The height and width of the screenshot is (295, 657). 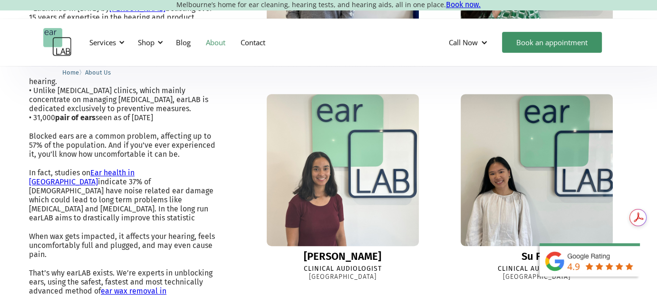 What do you see at coordinates (253, 42) in the screenshot?
I see `a: Contact` at bounding box center [253, 42].